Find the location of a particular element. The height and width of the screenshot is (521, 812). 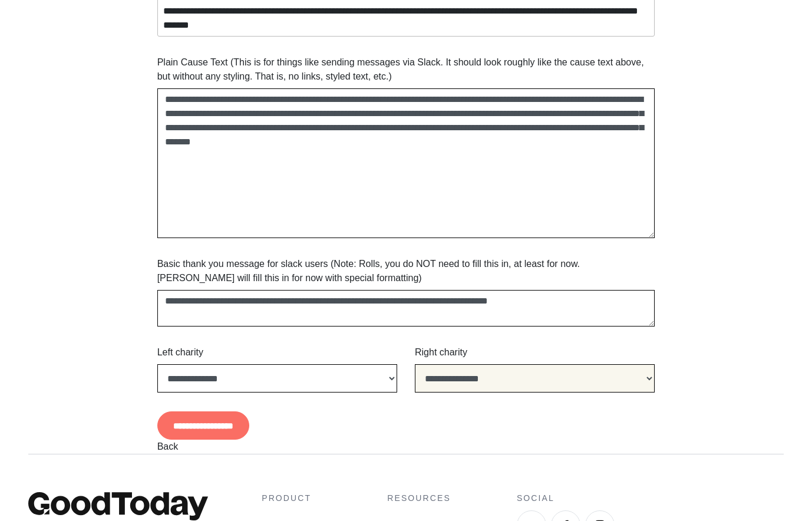

h4: Resources is located at coordinates (419, 498).